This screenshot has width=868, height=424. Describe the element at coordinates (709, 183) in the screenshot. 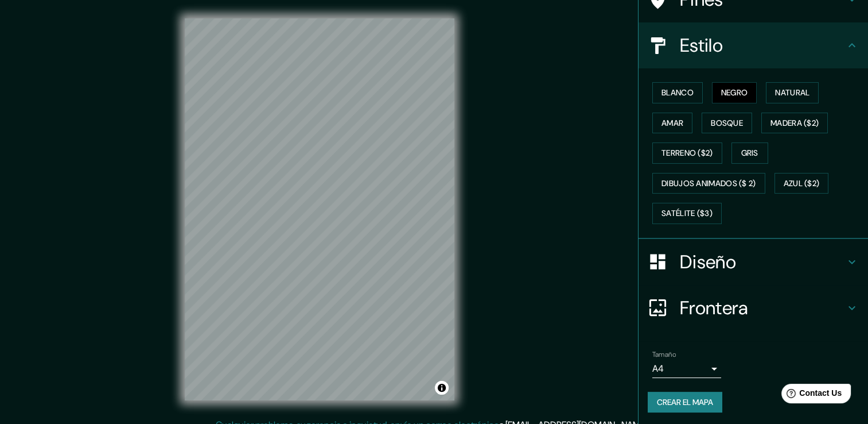

I see `button: Dibujos animados ($ 2)` at that location.